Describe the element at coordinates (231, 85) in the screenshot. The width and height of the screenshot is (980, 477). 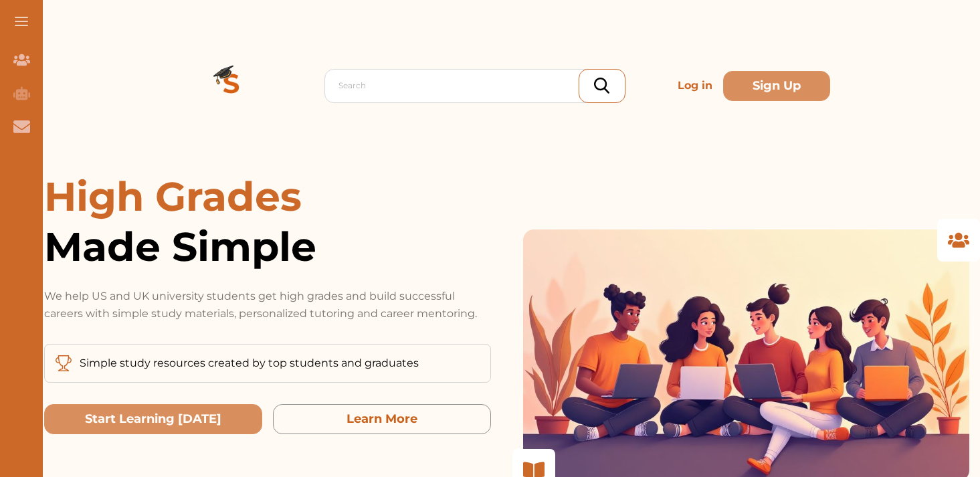
I see `img: Logo` at that location.